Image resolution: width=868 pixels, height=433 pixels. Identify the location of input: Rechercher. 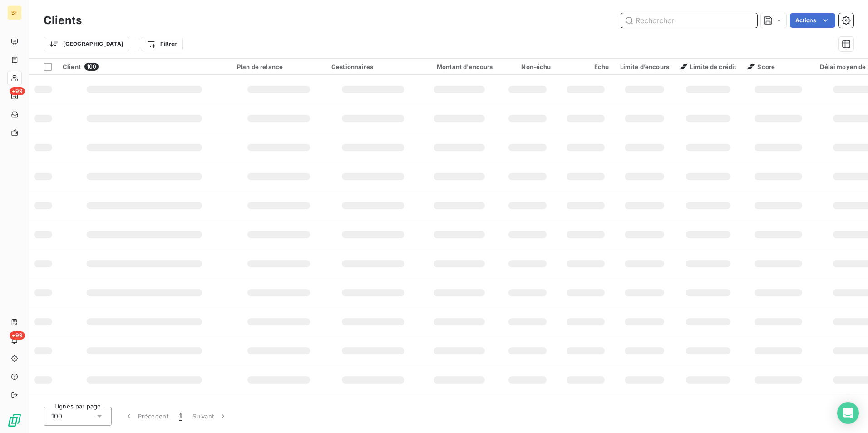
(689, 21).